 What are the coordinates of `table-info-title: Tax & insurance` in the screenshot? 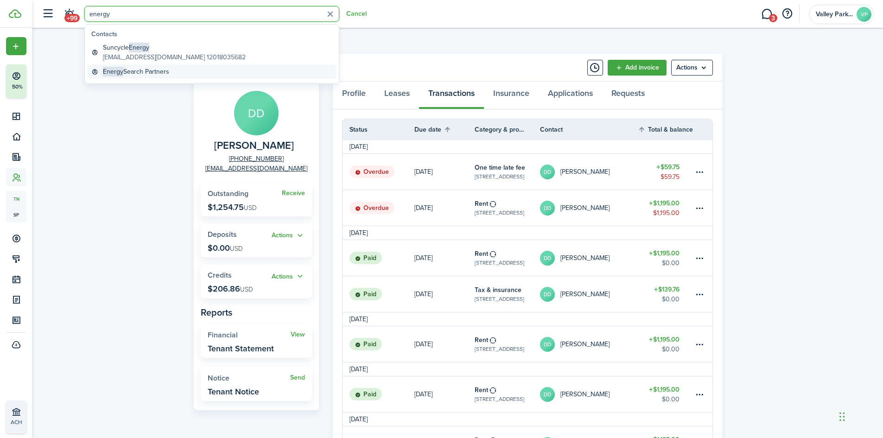 It's located at (498, 290).